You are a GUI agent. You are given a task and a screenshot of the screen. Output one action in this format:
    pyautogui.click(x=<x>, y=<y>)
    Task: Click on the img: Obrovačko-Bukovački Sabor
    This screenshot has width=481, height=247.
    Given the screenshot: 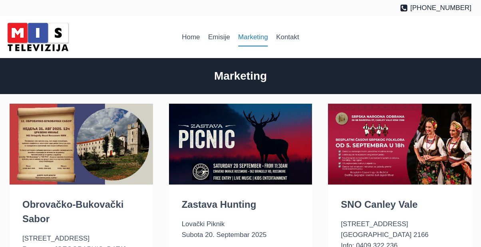 What is the action you would take?
    pyautogui.click(x=81, y=144)
    